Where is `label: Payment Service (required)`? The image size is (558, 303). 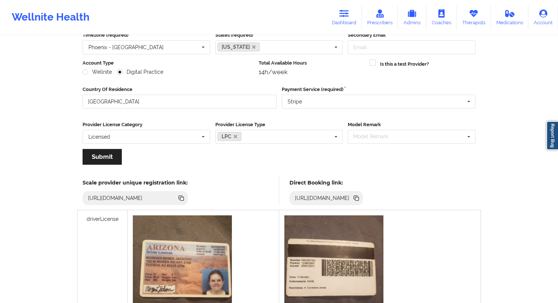
label: Payment Service (required) is located at coordinates (378, 89).